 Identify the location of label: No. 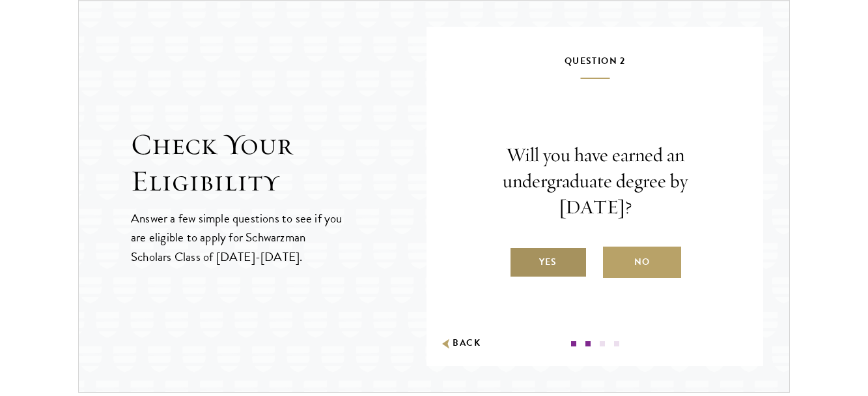
(642, 262).